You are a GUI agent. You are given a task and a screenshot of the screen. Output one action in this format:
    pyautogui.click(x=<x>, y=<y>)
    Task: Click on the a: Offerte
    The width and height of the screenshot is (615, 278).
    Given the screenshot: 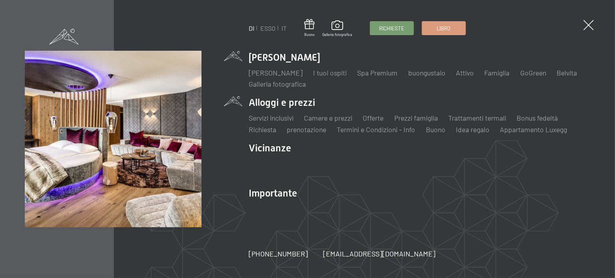 What is the action you would take?
    pyautogui.click(x=373, y=118)
    